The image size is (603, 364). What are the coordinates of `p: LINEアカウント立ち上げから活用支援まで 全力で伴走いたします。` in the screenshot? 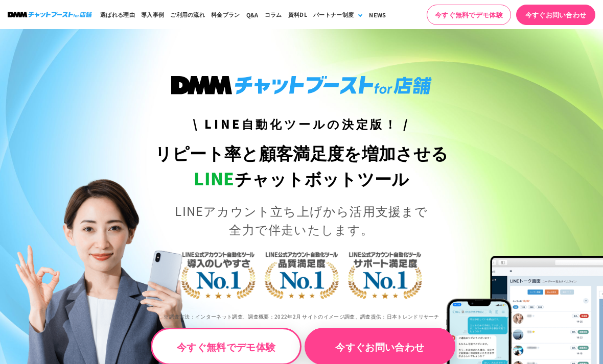 It's located at (302, 220).